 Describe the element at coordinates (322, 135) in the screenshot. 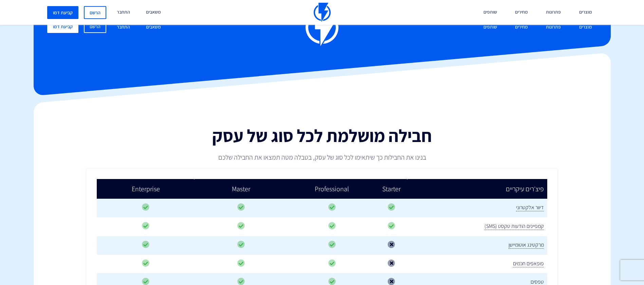

I see `h1: חבילה מושלמת לכל סוג של עסק` at that location.